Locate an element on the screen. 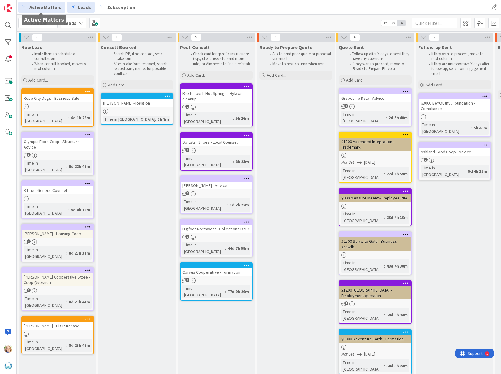  li: Alix to send price quote or proposal via email is located at coordinates (299, 56).